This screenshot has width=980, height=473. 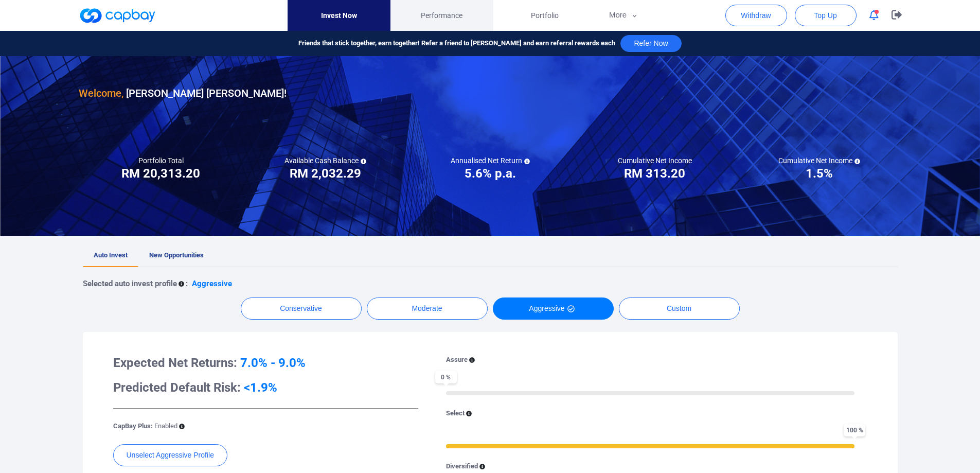 What do you see at coordinates (490, 174) in the screenshot?
I see `h3: 5.6% p.a.` at bounding box center [490, 174].